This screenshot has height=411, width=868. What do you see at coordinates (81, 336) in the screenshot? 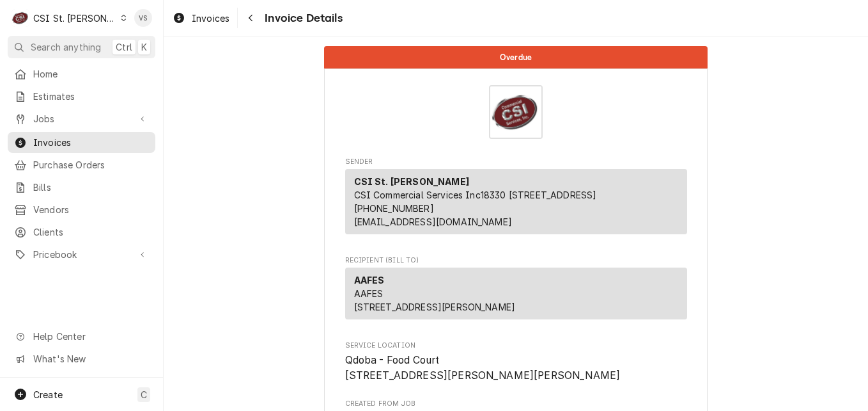
I see `a: Go to Help Center` at bounding box center [81, 336].